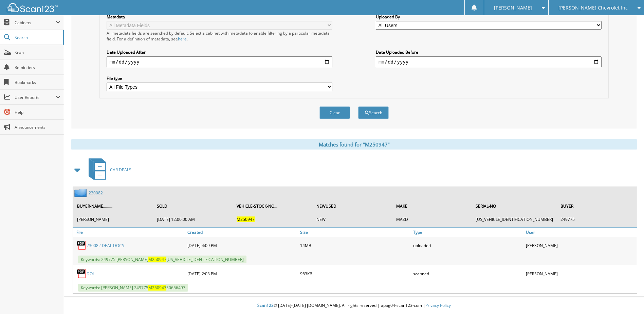 This screenshot has height=314, width=644. What do you see at coordinates (96, 193) in the screenshot?
I see `a: 230082` at bounding box center [96, 193].